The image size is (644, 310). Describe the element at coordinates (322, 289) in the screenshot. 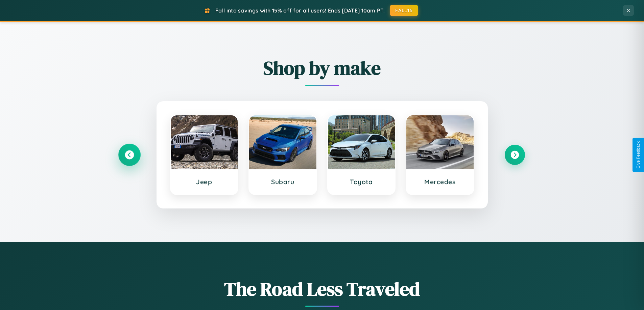

I see `h1: The Road Less Traveled` at that location.